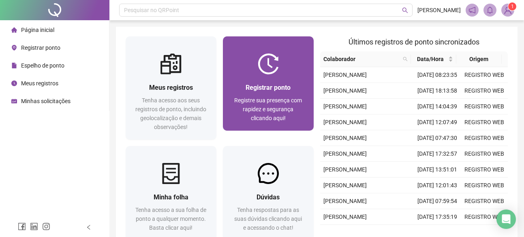  Describe the element at coordinates (22, 227) in the screenshot. I see `span: facebook` at that location.